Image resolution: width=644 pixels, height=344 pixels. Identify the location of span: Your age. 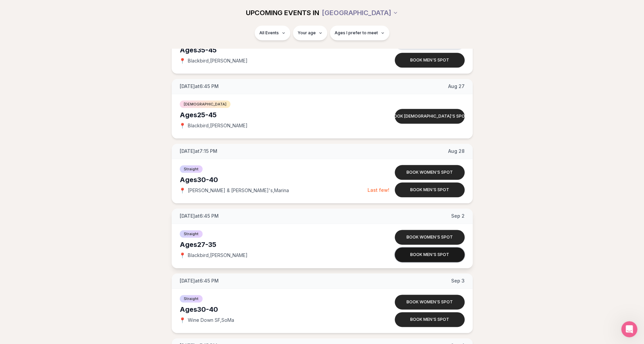
(307, 33).